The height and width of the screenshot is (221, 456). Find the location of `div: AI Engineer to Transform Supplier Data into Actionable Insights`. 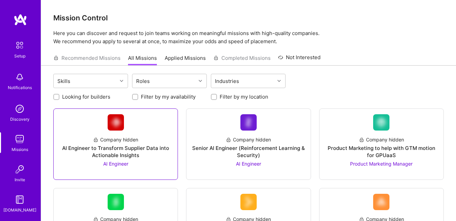

div: AI Engineer to Transform Supplier Data into Actionable Insights is located at coordinates (115, 151).